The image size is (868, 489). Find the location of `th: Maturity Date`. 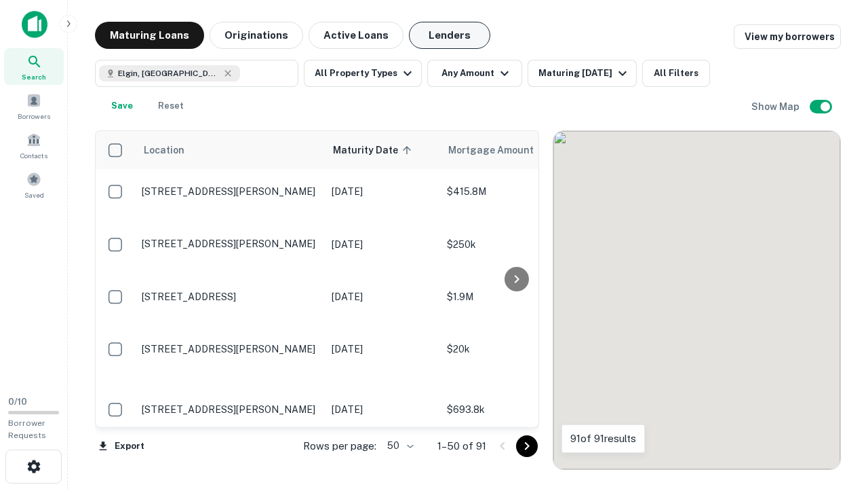

th: Maturity Date is located at coordinates (382, 150).